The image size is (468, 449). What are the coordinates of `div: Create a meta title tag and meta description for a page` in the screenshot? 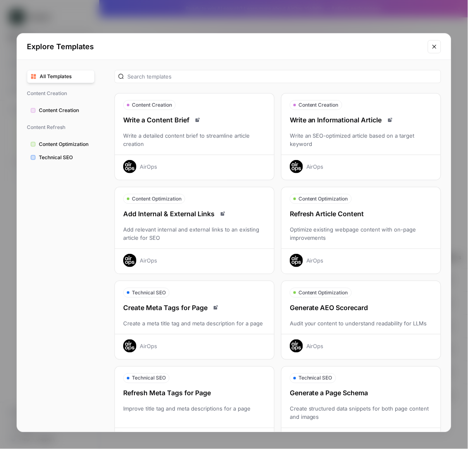 It's located at (194, 323).